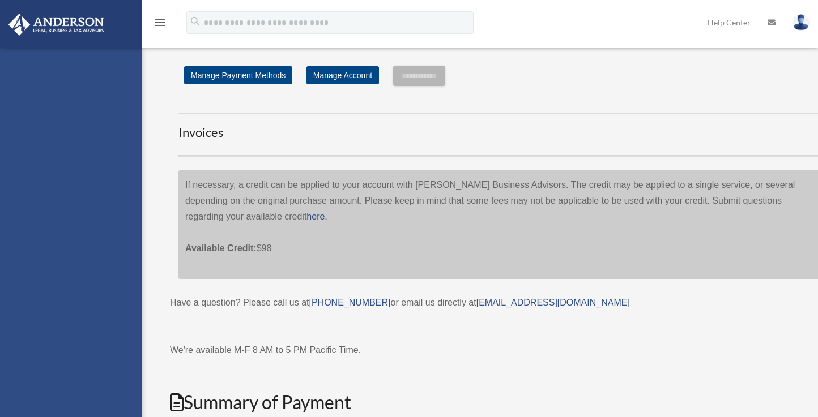  I want to click on img: User Pic, so click(801, 22).